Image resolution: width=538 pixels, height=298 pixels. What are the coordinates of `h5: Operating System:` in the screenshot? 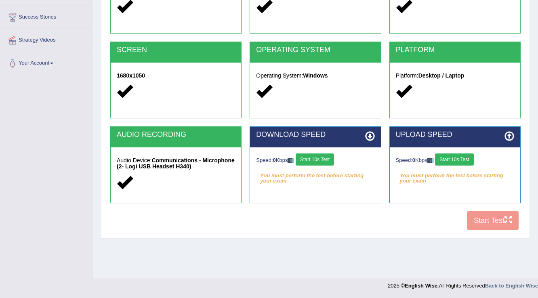 It's located at (315, 75).